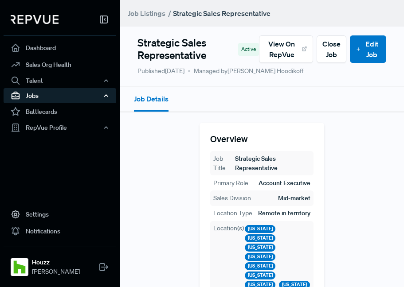 This screenshot has height=287, width=404. What do you see at coordinates (286, 49) in the screenshot?
I see `button: View on RepVue` at bounding box center [286, 49].